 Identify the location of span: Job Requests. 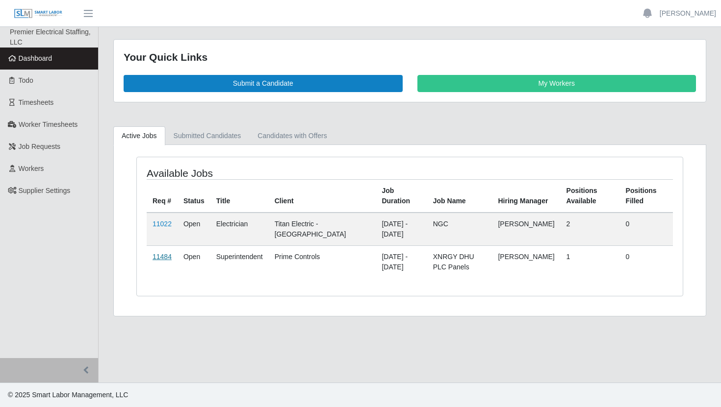
(40, 147).